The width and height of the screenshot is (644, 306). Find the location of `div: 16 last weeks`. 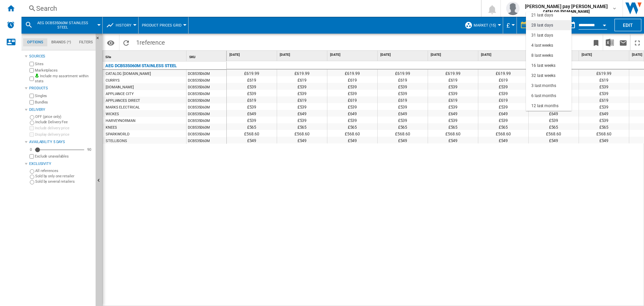

div: 16 last weeks is located at coordinates (544, 66).